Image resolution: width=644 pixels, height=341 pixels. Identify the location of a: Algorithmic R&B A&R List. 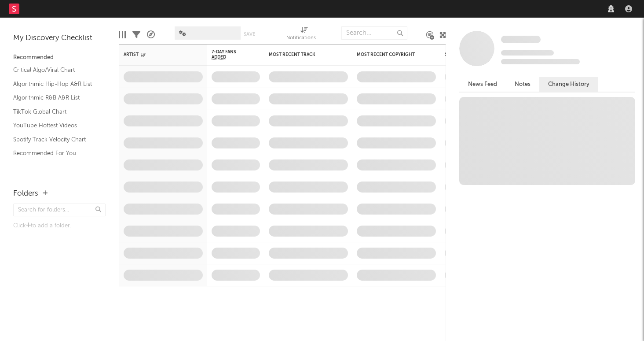
(55, 97).